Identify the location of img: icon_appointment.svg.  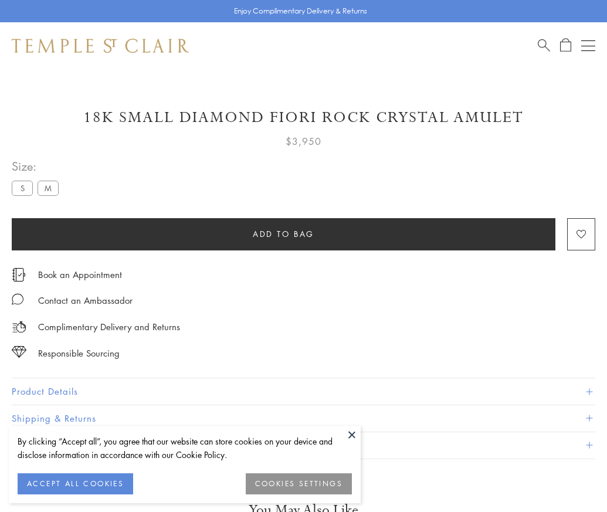
(19, 274).